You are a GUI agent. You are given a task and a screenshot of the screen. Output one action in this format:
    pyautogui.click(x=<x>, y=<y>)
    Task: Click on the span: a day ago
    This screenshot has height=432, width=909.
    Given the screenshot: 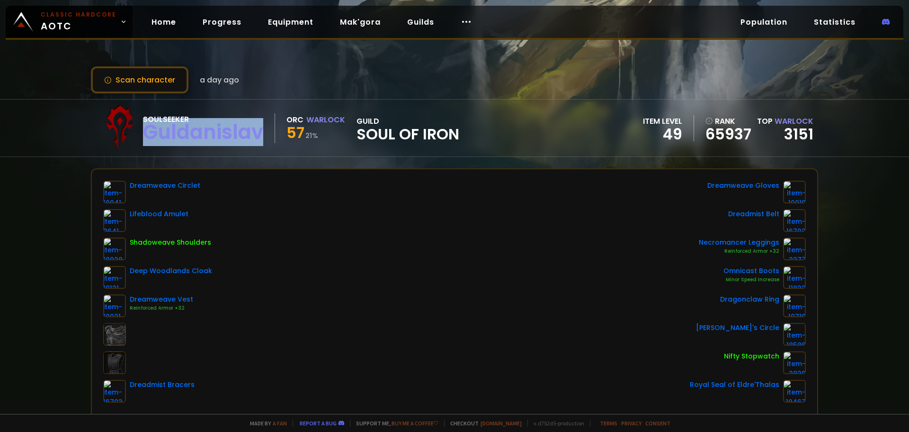 What is the action you would take?
    pyautogui.click(x=219, y=80)
    